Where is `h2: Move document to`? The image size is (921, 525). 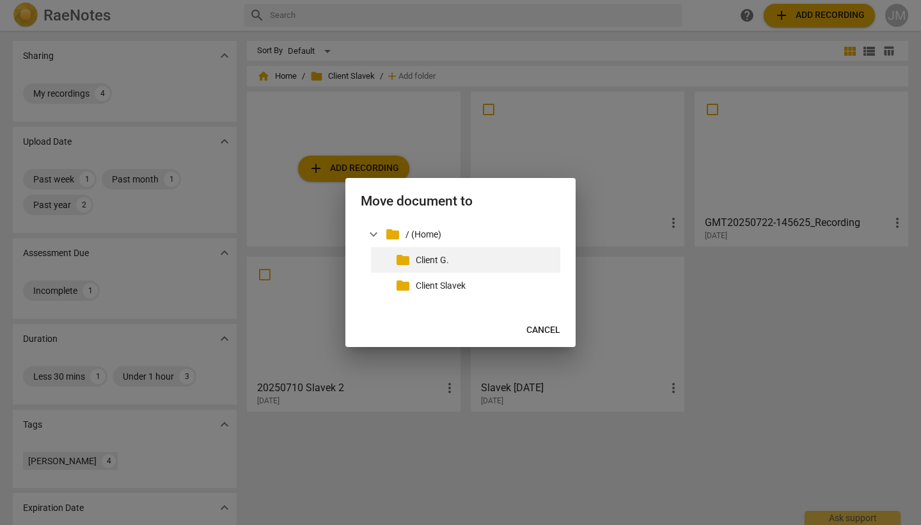 h2: Move document to is located at coordinates (461, 201).